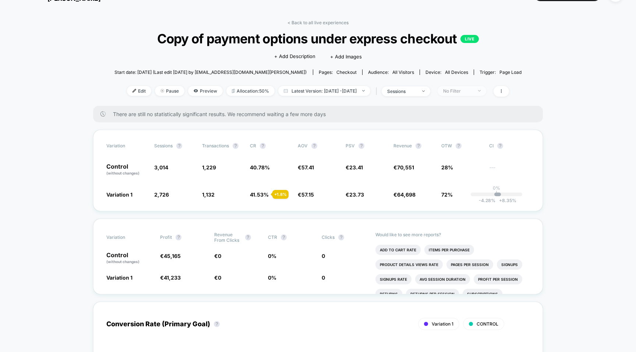  Describe the element at coordinates (215, 146) in the screenshot. I see `span: Transactions` at that location.